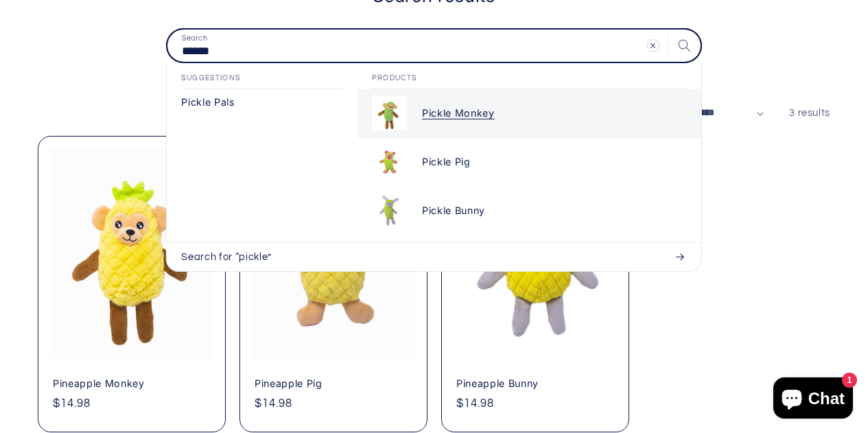 The image size is (868, 433). Describe the element at coordinates (132, 384) in the screenshot. I see `a: Pineapple Monkey` at that location.